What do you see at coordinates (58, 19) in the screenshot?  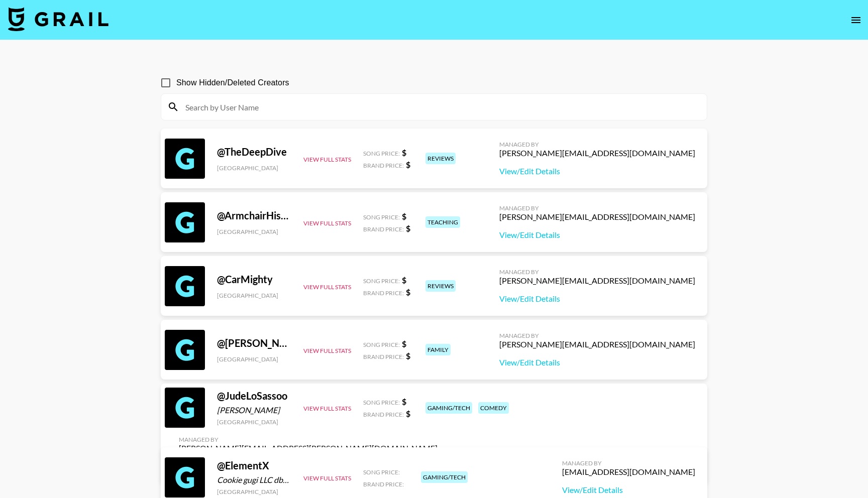 I see `img: Grail Talent` at bounding box center [58, 19].